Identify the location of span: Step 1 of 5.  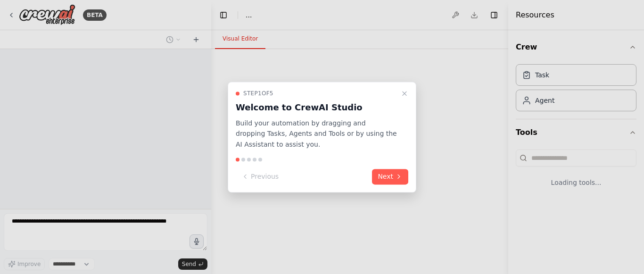
(258, 94).